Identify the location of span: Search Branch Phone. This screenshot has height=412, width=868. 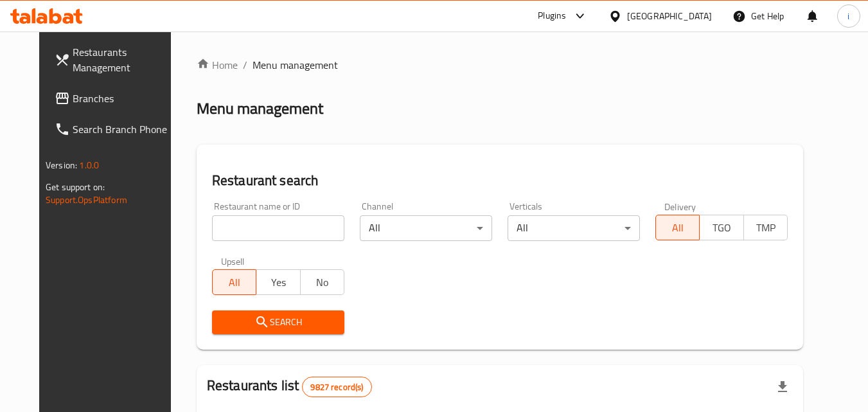
(123, 129).